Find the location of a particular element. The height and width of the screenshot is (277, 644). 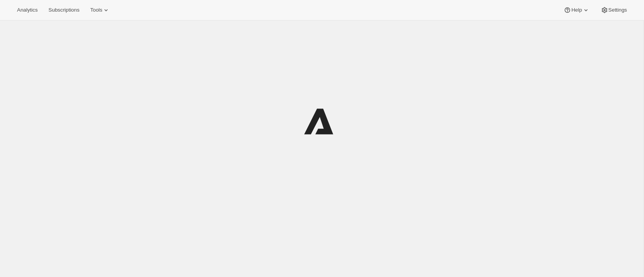

span: Analytics is located at coordinates (27, 10).